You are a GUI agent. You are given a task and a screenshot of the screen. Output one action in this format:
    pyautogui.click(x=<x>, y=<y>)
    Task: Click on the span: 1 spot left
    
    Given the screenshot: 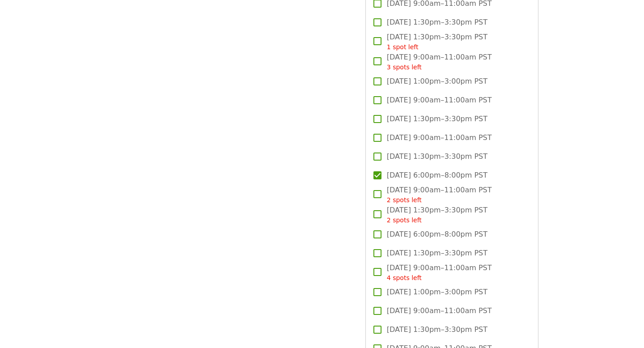 What is the action you would take?
    pyautogui.click(x=402, y=47)
    